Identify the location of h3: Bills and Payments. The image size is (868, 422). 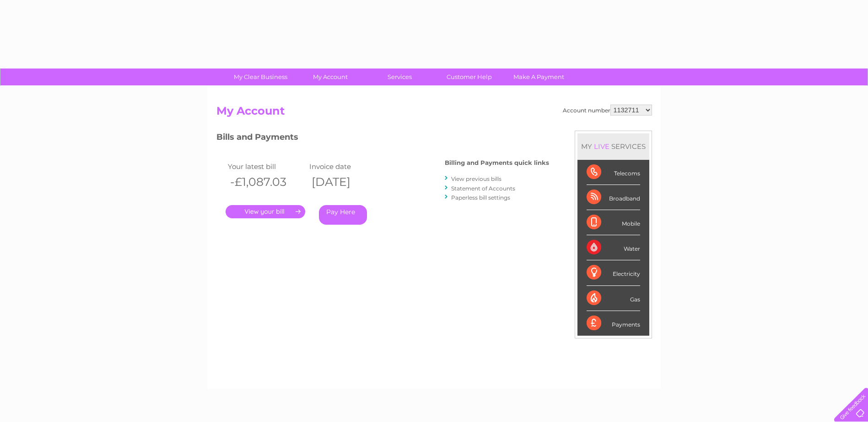
(382, 138).